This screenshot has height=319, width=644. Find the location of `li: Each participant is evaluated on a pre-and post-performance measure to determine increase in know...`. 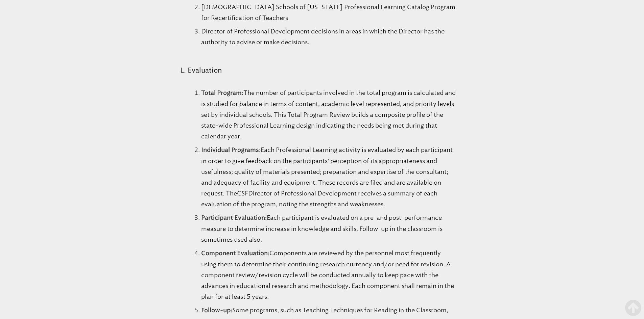

li: Each participant is evaluated on a pre-and post-performance measure to determine increase in know... is located at coordinates (329, 229).